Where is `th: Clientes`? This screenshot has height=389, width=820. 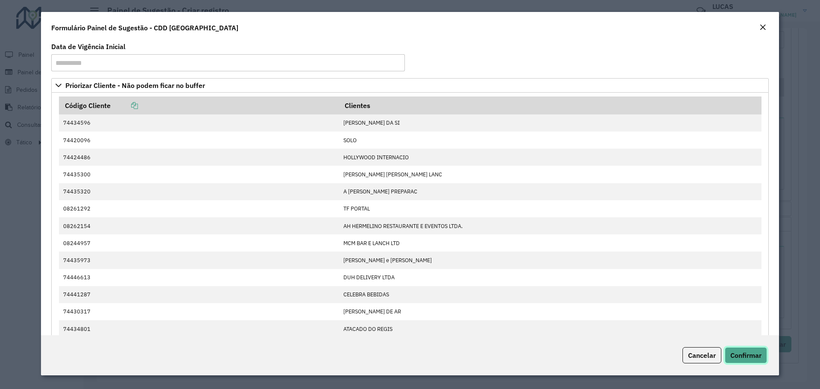
th: Clientes is located at coordinates (549, 105).